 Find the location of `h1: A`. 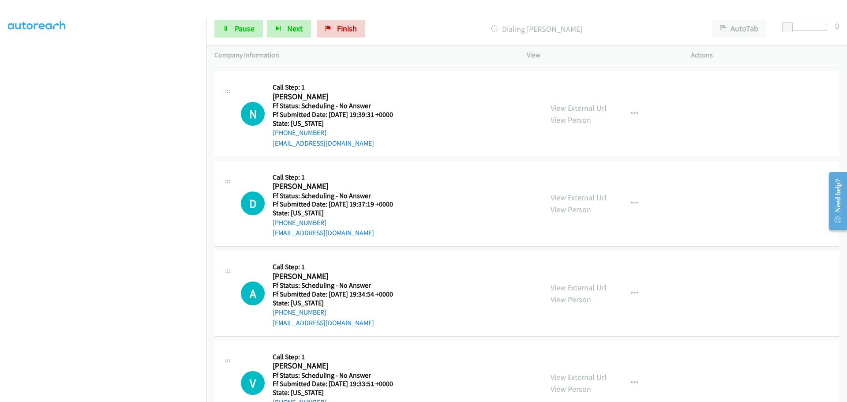

h1: A is located at coordinates (253, 293).